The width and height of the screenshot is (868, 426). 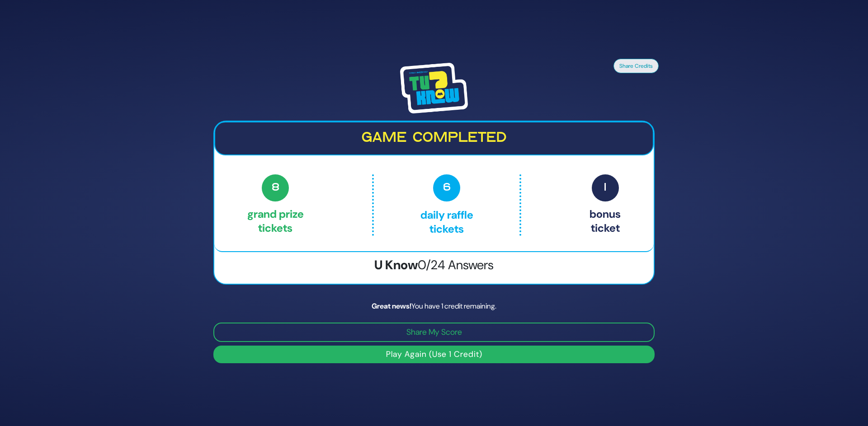 I want to click on p: Grand Prize tickets, so click(x=275, y=205).